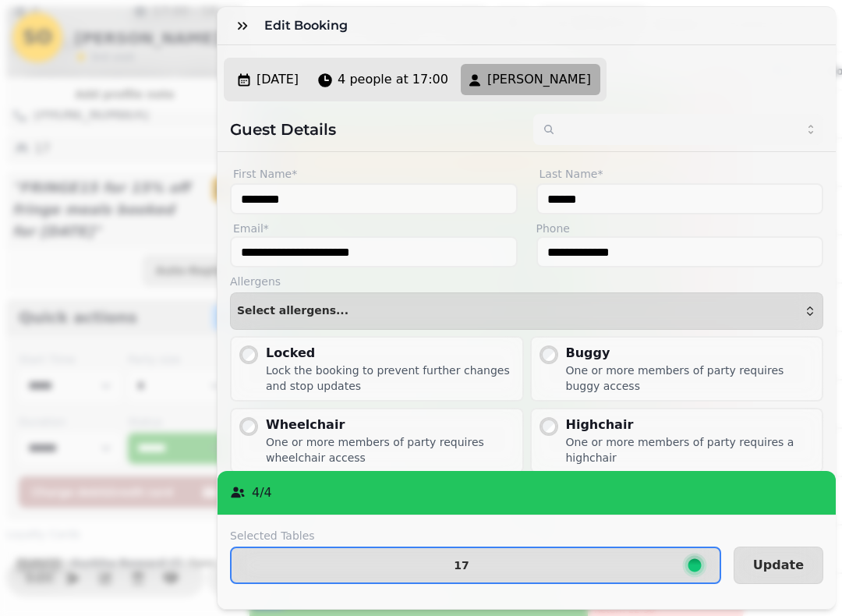 The image size is (842, 616). What do you see at coordinates (691, 450) in the screenshot?
I see `div: One or more members of party requires a highchair` at bounding box center [691, 450].